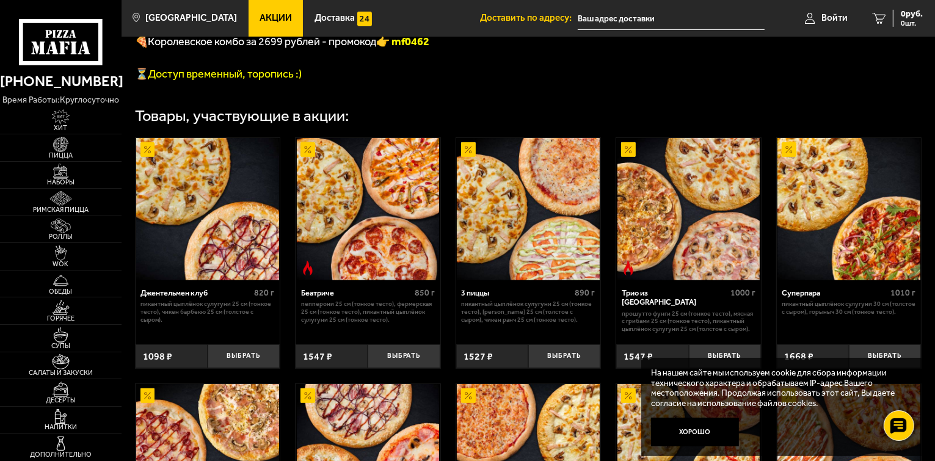 This screenshot has width=935, height=461. What do you see at coordinates (743, 293) in the screenshot?
I see `span: 1000 г` at bounding box center [743, 293].